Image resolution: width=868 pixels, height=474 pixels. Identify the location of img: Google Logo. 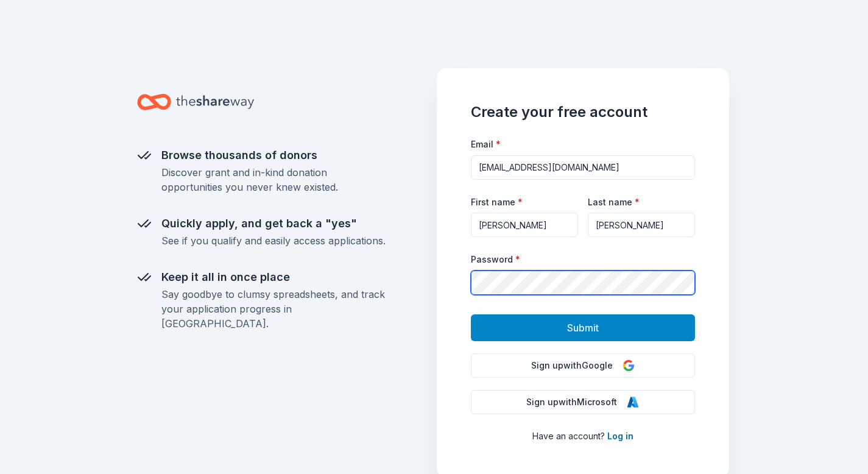
(629, 366).